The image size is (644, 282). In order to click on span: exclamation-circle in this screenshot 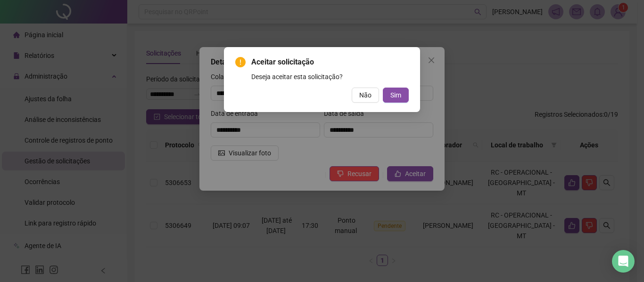, I will do `click(240, 62)`.